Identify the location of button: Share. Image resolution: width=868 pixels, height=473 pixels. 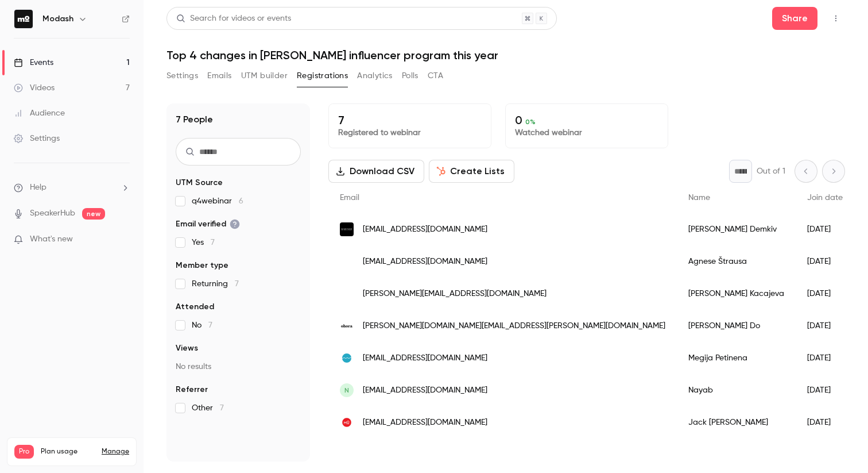
(795, 18).